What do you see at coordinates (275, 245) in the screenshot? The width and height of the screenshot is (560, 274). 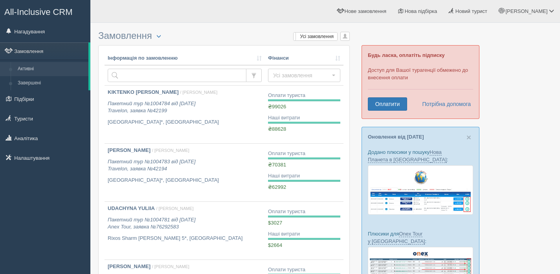 I see `span: $2664` at bounding box center [275, 245].